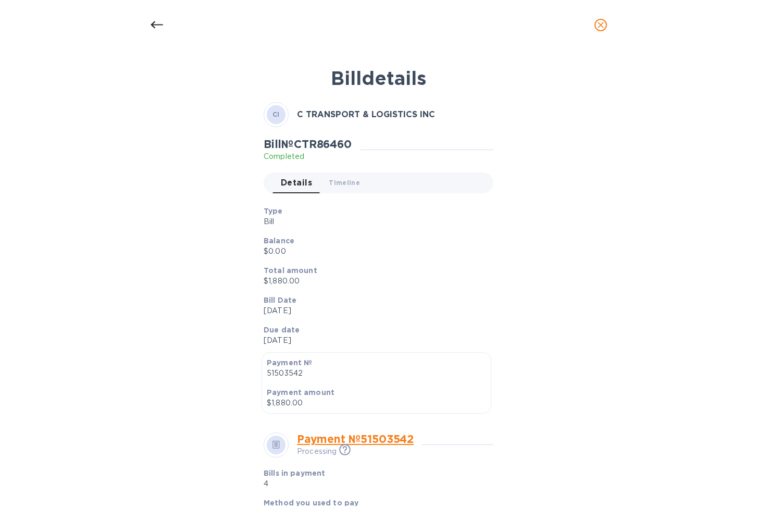 This screenshot has height=532, width=757. I want to click on b: Balance, so click(279, 241).